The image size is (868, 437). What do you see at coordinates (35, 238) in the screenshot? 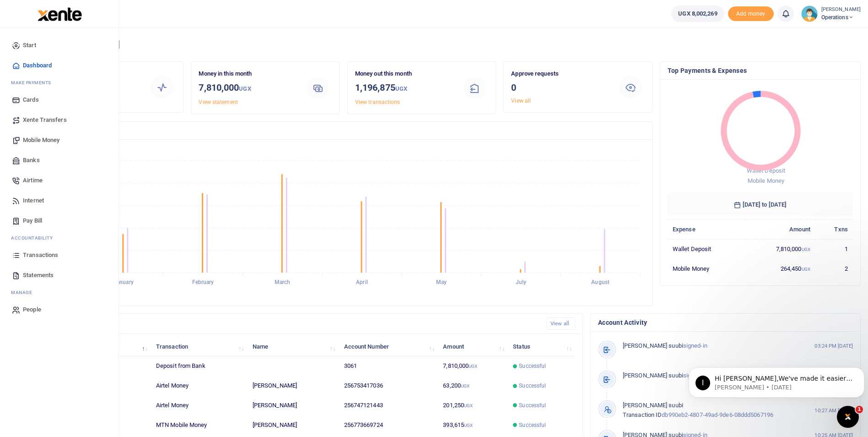
I see `span: countability` at bounding box center [35, 238].